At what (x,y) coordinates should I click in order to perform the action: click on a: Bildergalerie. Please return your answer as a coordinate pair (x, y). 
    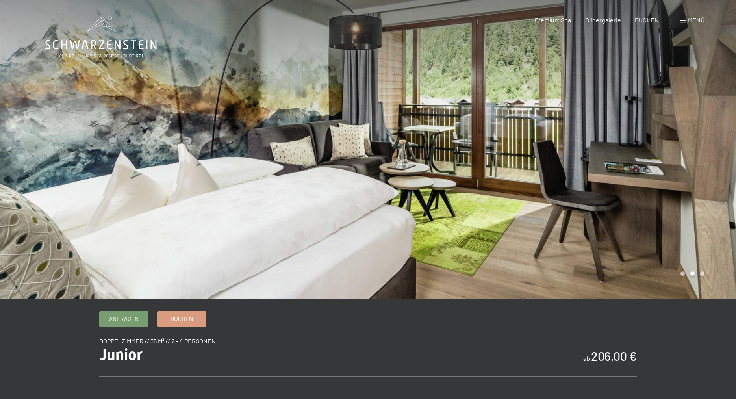
    Looking at the image, I should click on (603, 20).